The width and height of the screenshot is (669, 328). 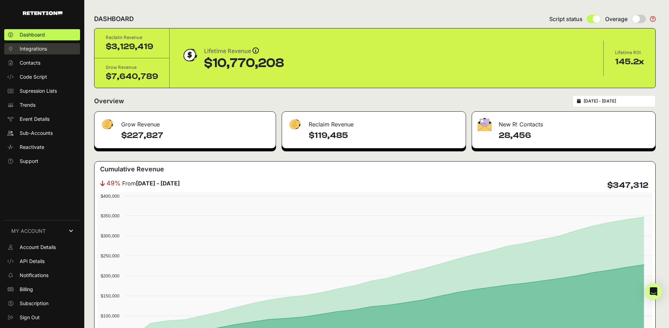 What do you see at coordinates (42, 147) in the screenshot?
I see `a: Reactivate` at bounding box center [42, 147].